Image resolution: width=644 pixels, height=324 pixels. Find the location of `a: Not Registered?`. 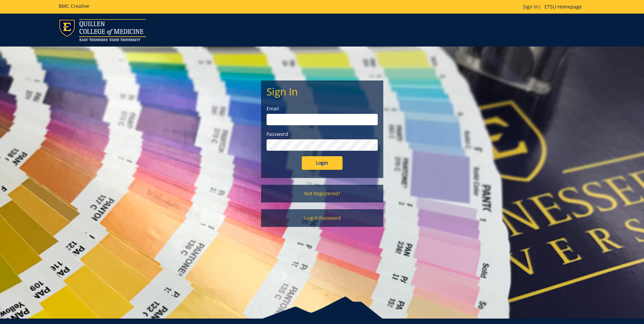

a: Not Registered? is located at coordinates (322, 193).